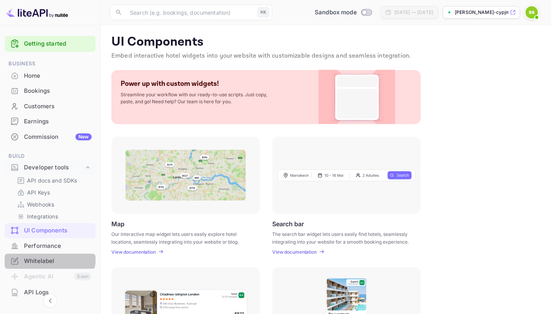  I want to click on img: Search Frame, so click(346, 175).